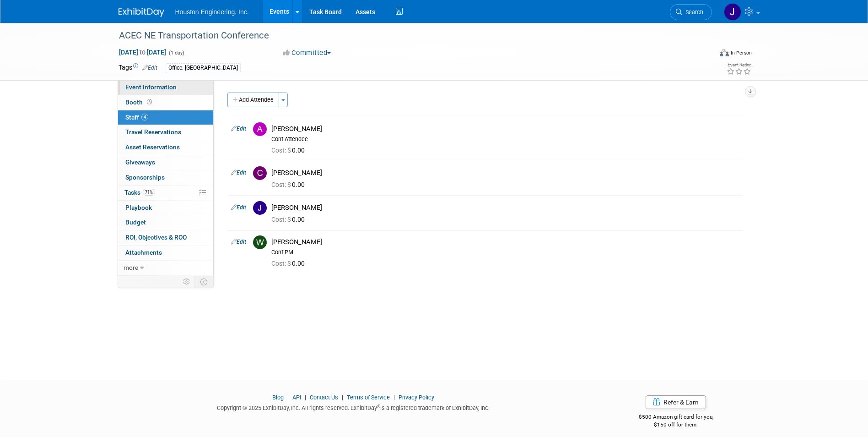 The image size is (868, 437). Describe the element at coordinates (212, 12) in the screenshot. I see `span: Houston Engineering, Inc.` at that location.